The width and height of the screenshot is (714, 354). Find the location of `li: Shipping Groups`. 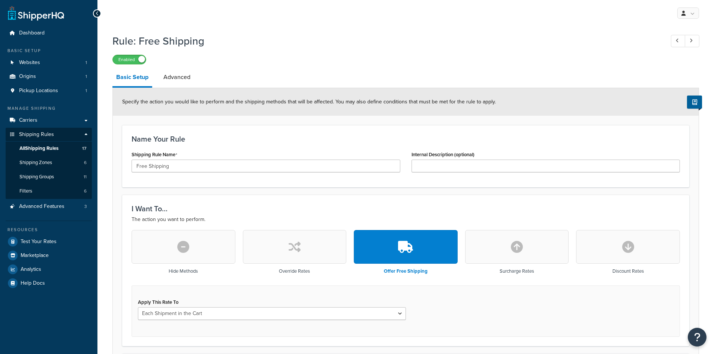

li: Shipping Groups is located at coordinates (49, 177).